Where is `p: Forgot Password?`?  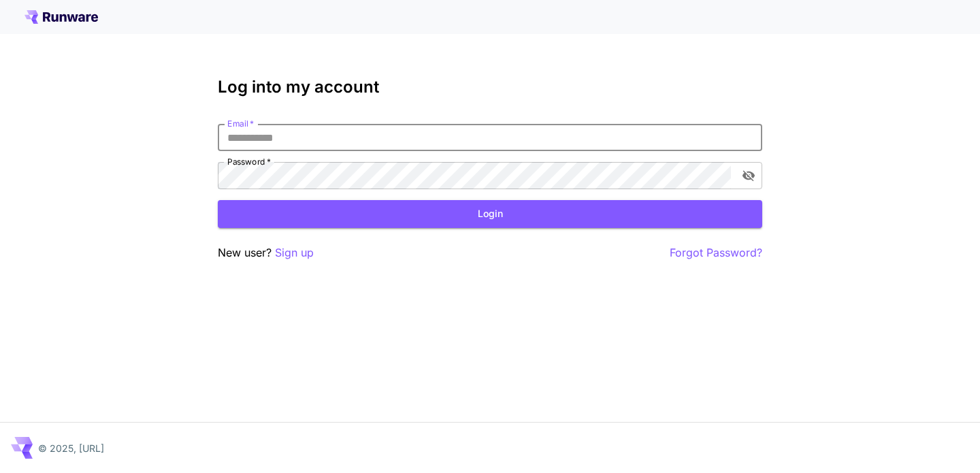
p: Forgot Password? is located at coordinates (716, 253).